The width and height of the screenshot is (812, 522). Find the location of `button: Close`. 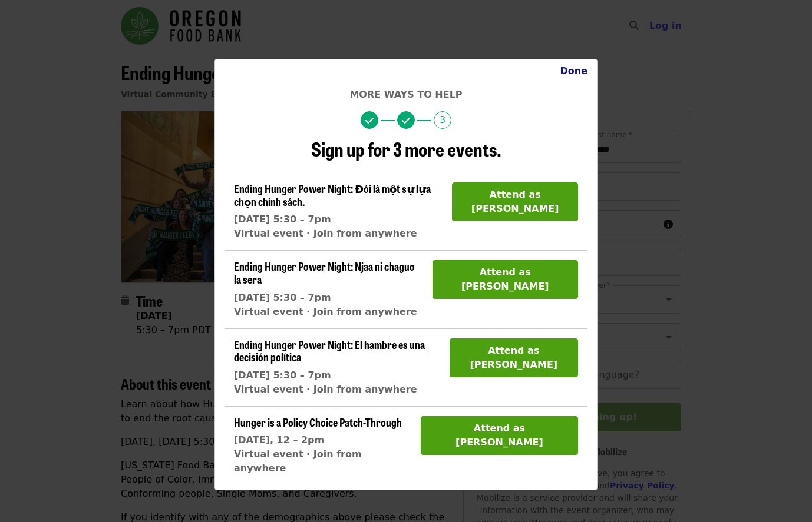

button: Close is located at coordinates (573, 71).